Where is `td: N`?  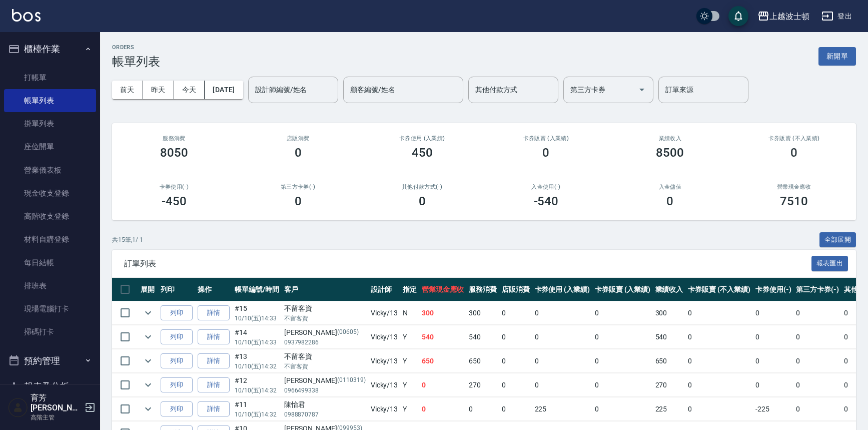 td: N is located at coordinates (409, 312).